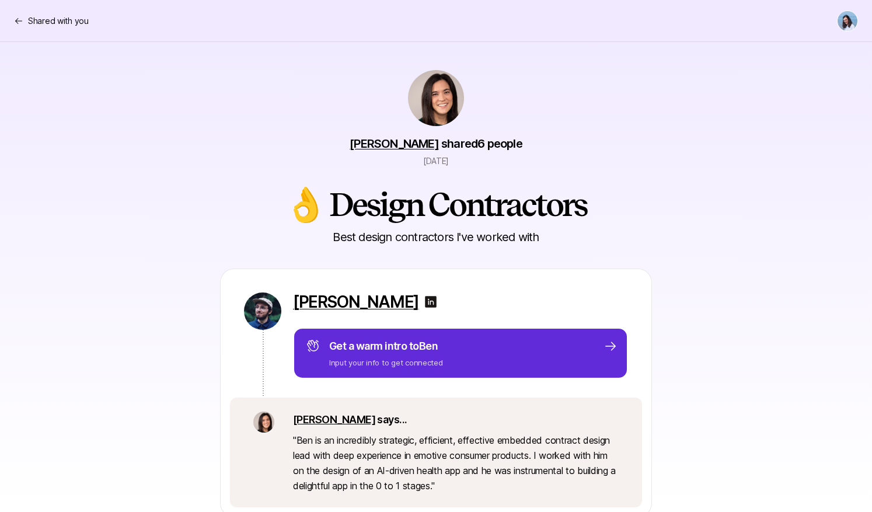  I want to click on p: Get a warm intro, so click(386, 346).